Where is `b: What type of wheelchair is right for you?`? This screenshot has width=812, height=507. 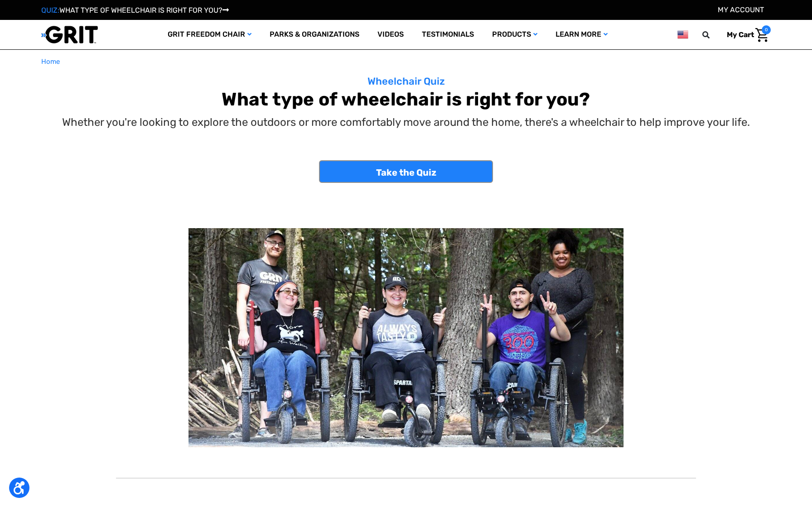 b: What type of wheelchair is right for you? is located at coordinates (406, 99).